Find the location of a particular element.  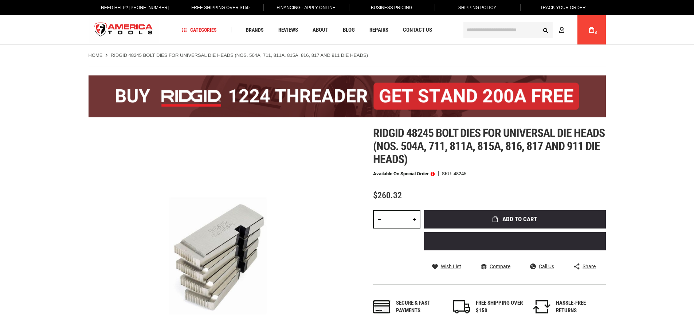

button: Search is located at coordinates (546, 30).